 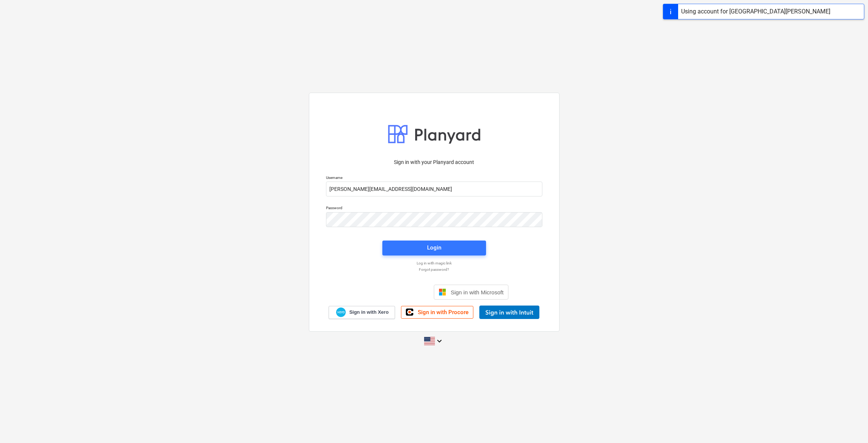 What do you see at coordinates (361, 312) in the screenshot?
I see `a: Sign in with Xero` at bounding box center [361, 312].